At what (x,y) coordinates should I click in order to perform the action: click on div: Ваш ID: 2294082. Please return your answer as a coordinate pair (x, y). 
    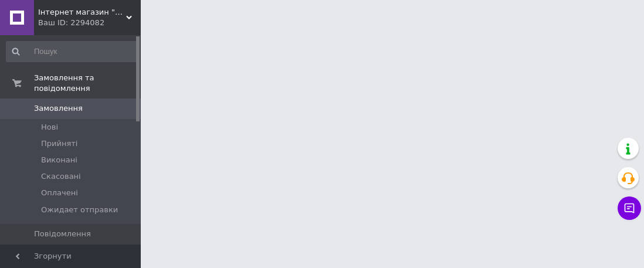
    Looking at the image, I should click on (89, 23).